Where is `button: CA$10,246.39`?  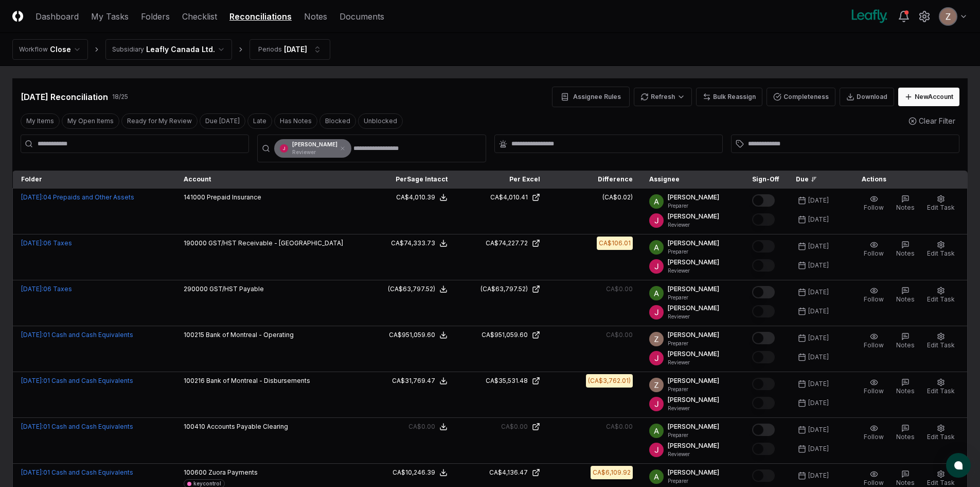
button: CA$10,246.39 is located at coordinates (420, 473).